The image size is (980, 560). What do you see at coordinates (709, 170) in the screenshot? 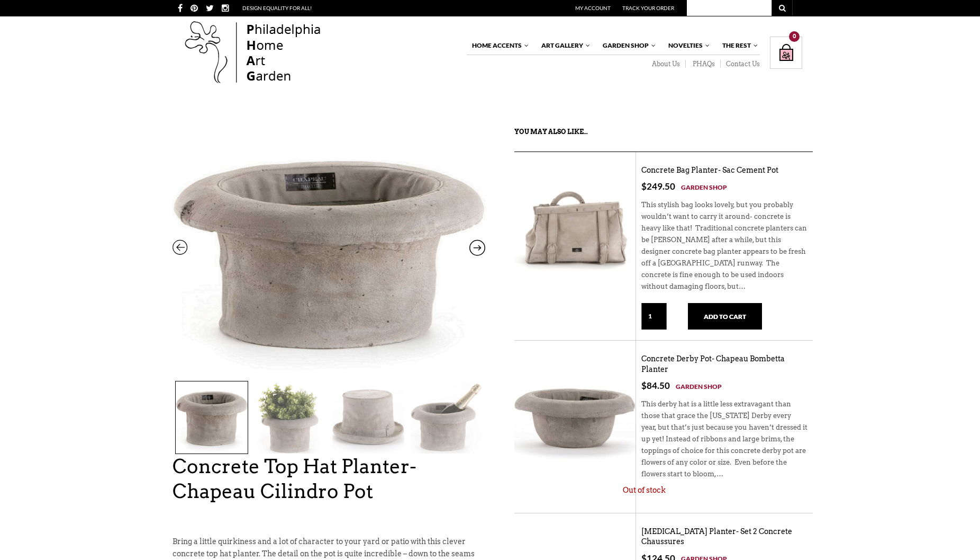
I see `a: Concrete Bag Planter- Sac Cement Pot` at bounding box center [709, 170].